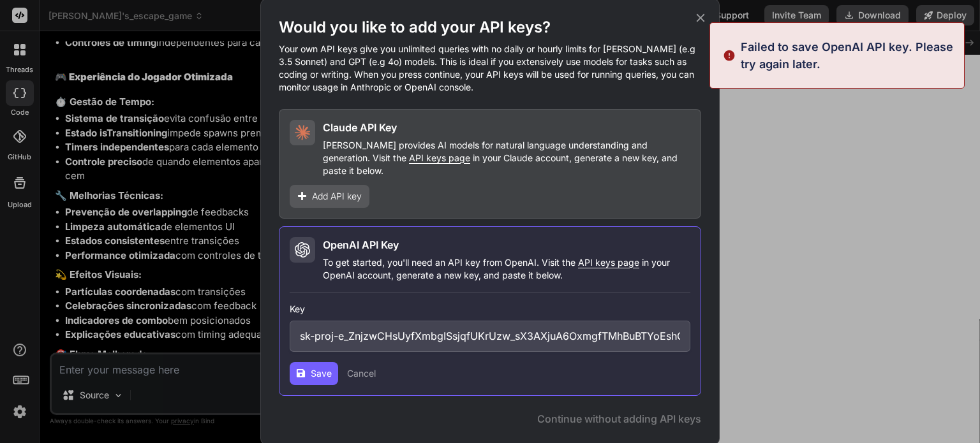 The width and height of the screenshot is (980, 443). I want to click on h1: Would you like to add your API keys?, so click(490, 27).